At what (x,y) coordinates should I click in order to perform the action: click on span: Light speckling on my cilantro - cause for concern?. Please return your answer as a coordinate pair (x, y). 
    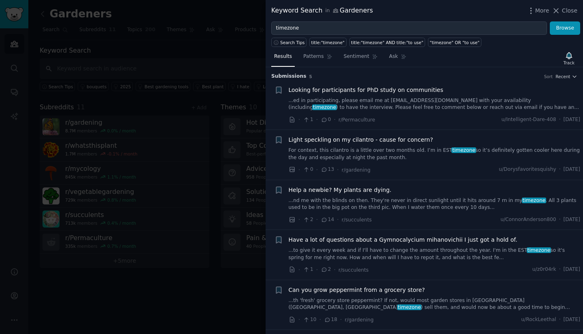
    Looking at the image, I should click on (361, 140).